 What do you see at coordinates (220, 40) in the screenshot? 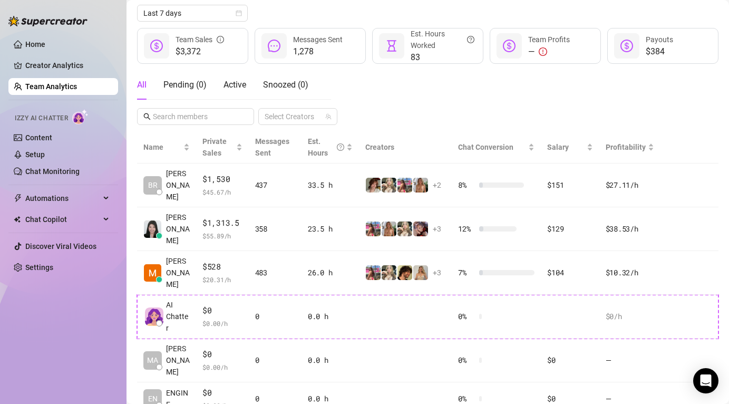
I see `span: info-circle` at bounding box center [220, 40].